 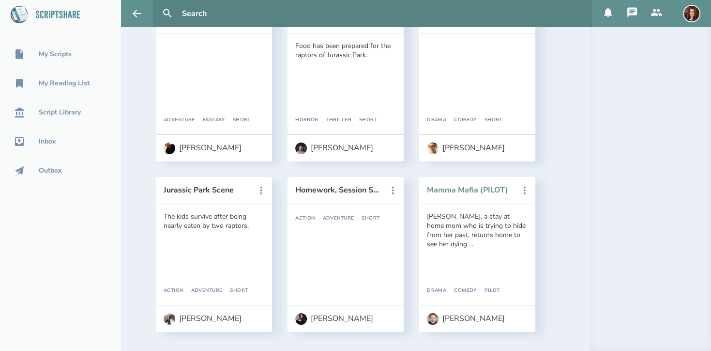 What do you see at coordinates (433, 319) in the screenshot?
I see `img: user_1750438422-crop.jpg` at bounding box center [433, 319].